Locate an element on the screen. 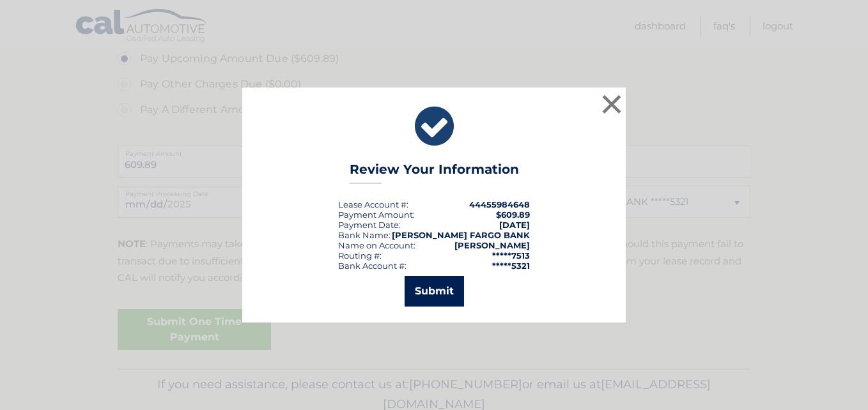 This screenshot has height=410, width=868. div: Routing #: is located at coordinates (360, 255).